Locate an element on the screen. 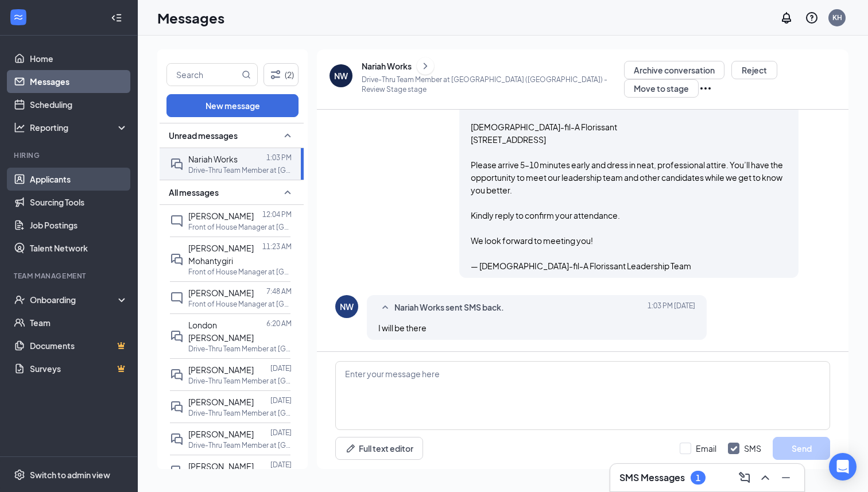  svg: Notifications is located at coordinates (787, 18).